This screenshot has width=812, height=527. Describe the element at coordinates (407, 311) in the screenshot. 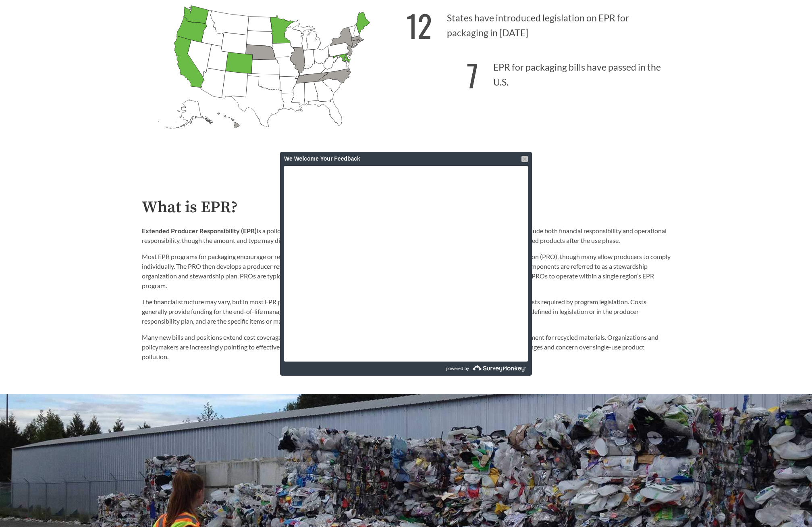

I see `p: The financial structure may vary, but in most EPR programs producers pay fees to the PRO. The PRO...` at that location.